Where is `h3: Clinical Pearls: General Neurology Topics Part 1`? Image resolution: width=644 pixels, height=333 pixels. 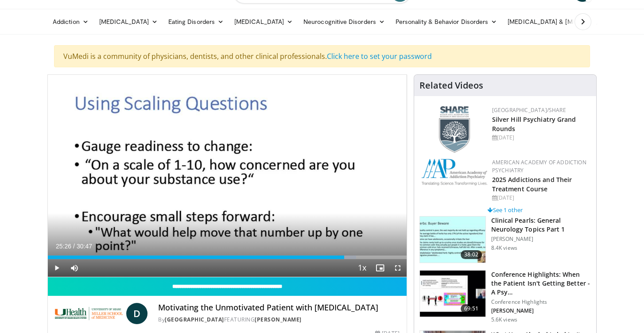
h3: Clinical Pearls: General Neurology Topics Part 1 is located at coordinates (540, 225).